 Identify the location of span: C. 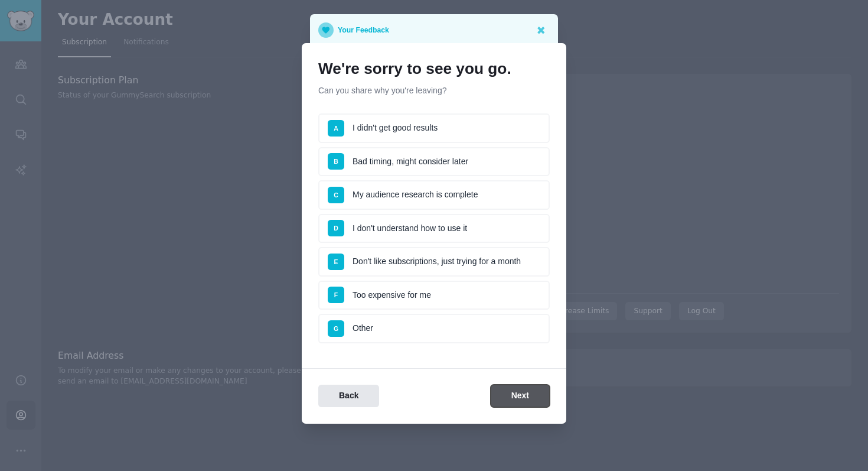
(336, 195).